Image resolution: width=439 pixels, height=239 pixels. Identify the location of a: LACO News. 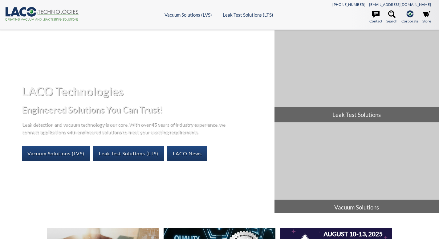
(187, 154).